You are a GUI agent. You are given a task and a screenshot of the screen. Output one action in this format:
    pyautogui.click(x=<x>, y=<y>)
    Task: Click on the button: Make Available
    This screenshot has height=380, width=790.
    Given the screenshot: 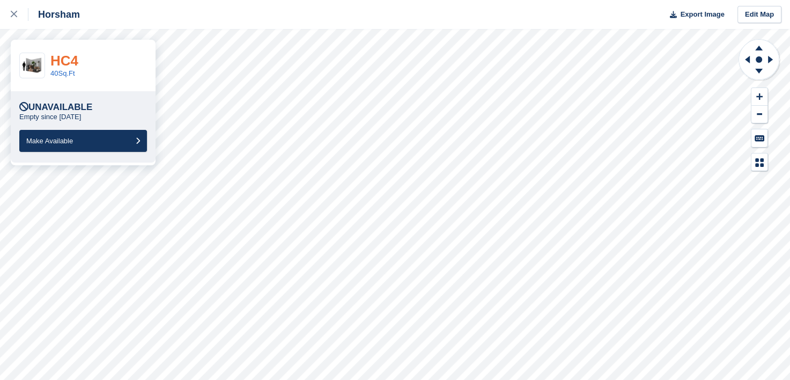 What is the action you would take?
    pyautogui.click(x=83, y=141)
    